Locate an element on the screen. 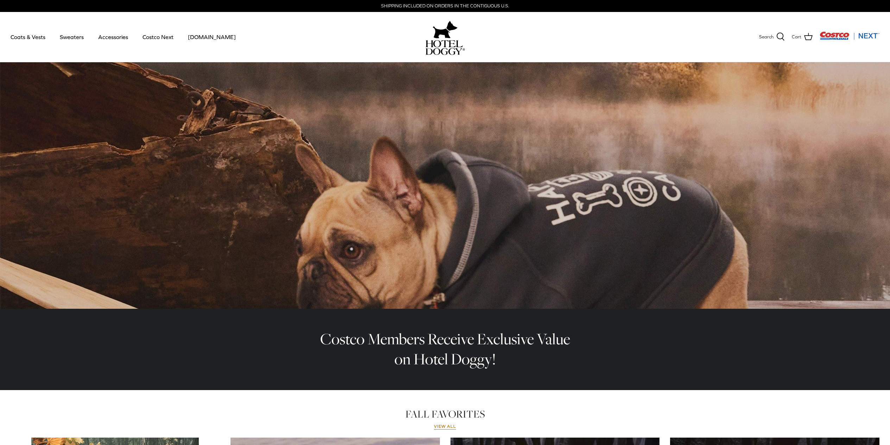 Image resolution: width=890 pixels, height=445 pixels. a: View all is located at coordinates (445, 427).